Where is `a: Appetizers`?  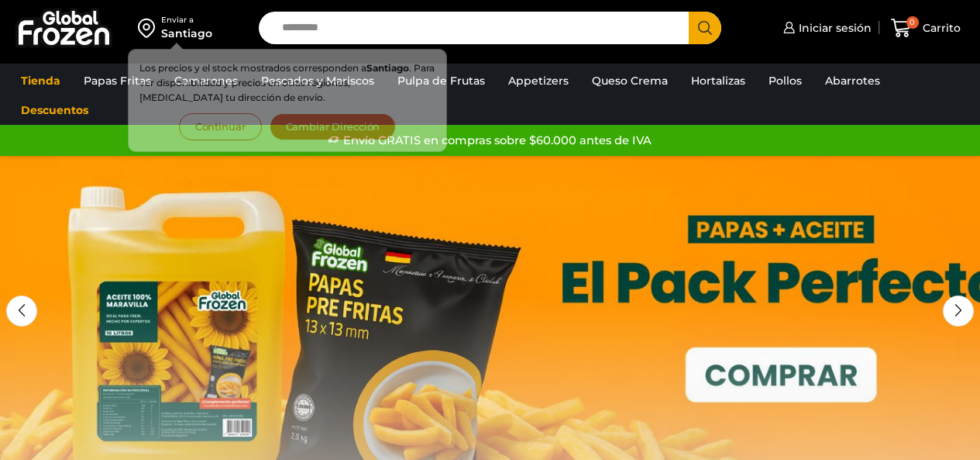
a: Appetizers is located at coordinates (538, 80).